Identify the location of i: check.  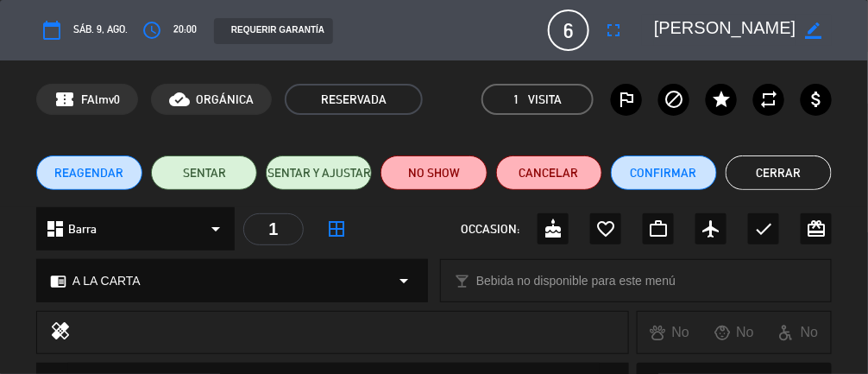
(763, 229).